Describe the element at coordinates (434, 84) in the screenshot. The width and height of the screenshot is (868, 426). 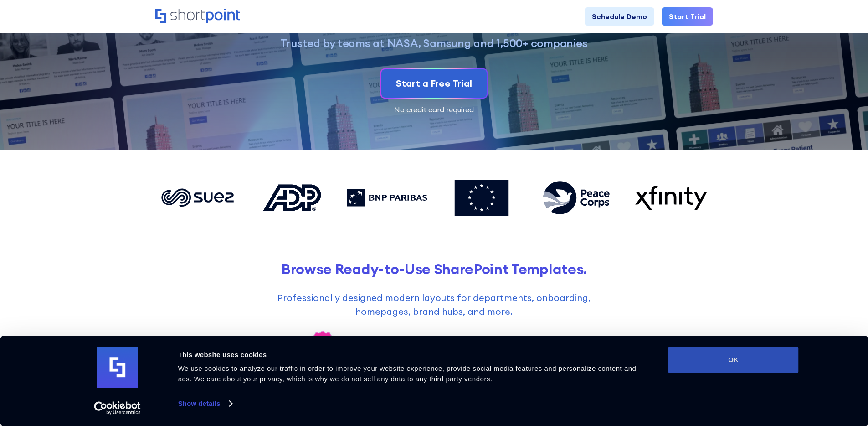
I see `a: Start a Free Trial` at that location.